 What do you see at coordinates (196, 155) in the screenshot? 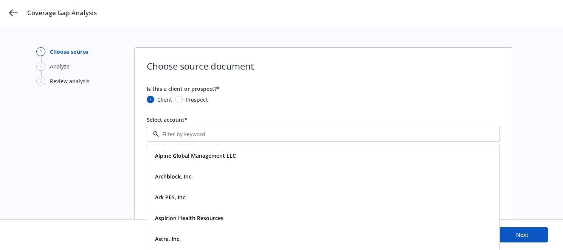
I see `strong: Alpine Global Management LLC` at bounding box center [196, 155].